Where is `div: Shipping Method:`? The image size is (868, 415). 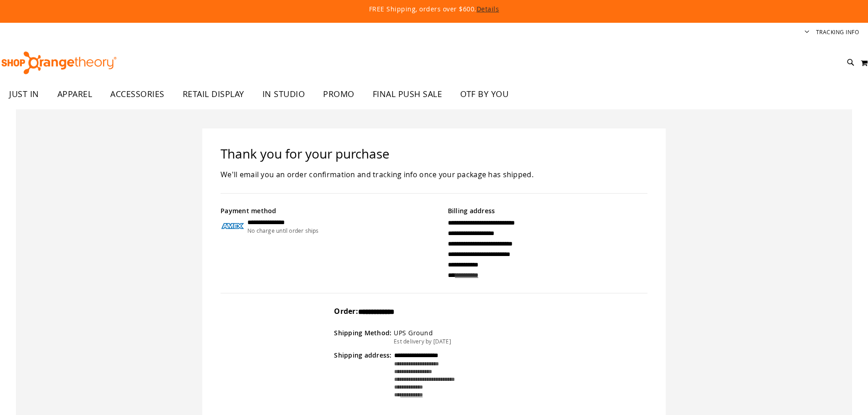
div: Shipping Method: is located at coordinates (364, 337).